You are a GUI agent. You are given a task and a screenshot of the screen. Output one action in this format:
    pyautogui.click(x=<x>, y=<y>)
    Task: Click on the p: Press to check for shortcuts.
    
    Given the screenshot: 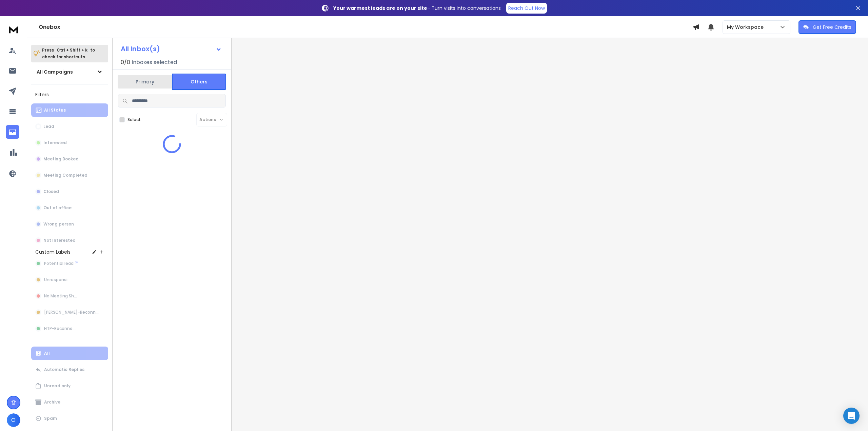 What is the action you would take?
    pyautogui.click(x=69, y=53)
    